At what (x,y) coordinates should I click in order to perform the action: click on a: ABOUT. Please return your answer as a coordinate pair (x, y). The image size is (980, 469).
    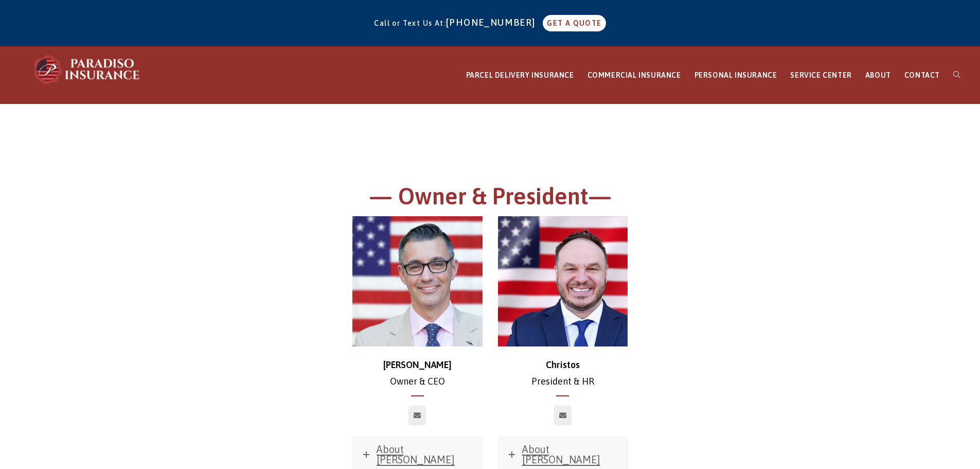
    Looking at the image, I should click on (878, 75).